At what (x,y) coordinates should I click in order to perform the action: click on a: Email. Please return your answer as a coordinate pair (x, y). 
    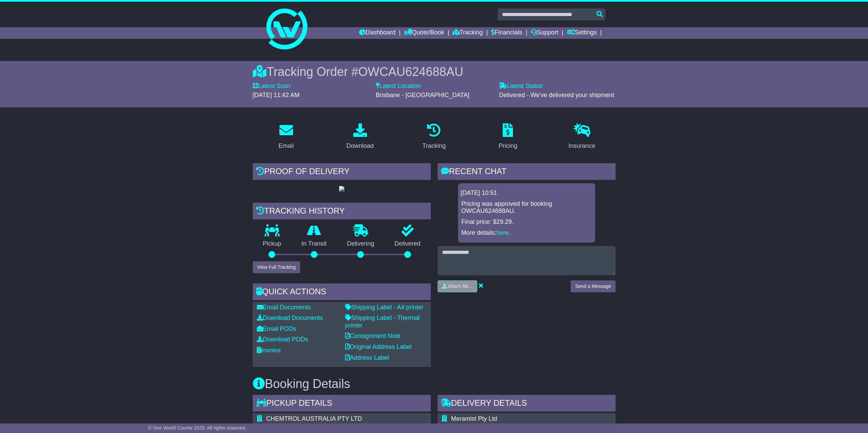
    Looking at the image, I should click on (285, 137).